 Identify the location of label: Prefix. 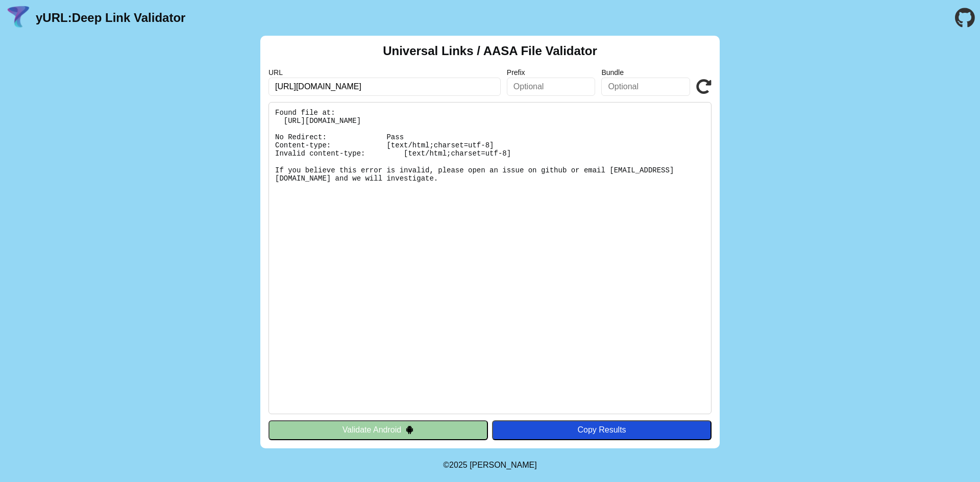
(551, 72).